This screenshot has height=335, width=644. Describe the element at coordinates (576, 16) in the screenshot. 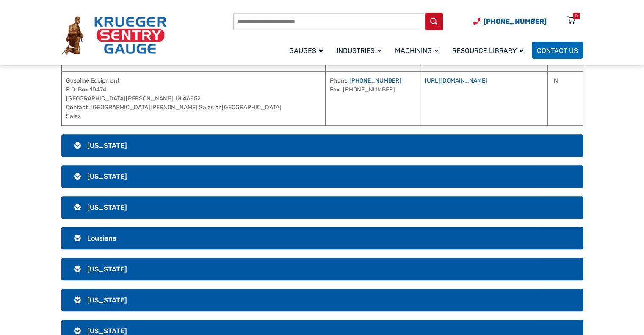

I see `div: 0` at that location.